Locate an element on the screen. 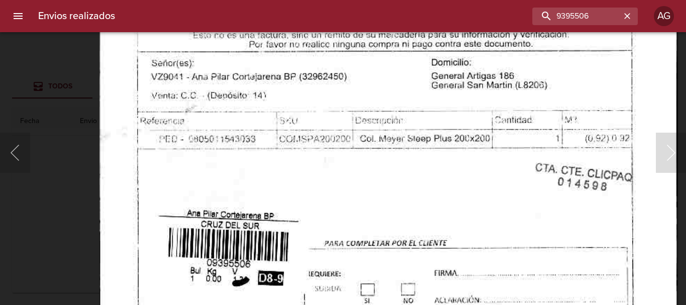 Image resolution: width=686 pixels, height=305 pixels. input: buscar is located at coordinates (577, 16).